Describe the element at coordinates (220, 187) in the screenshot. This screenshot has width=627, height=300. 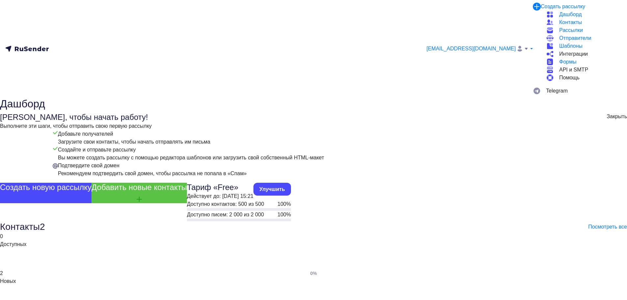
I see `h4: Тариф «Free»` at that location.